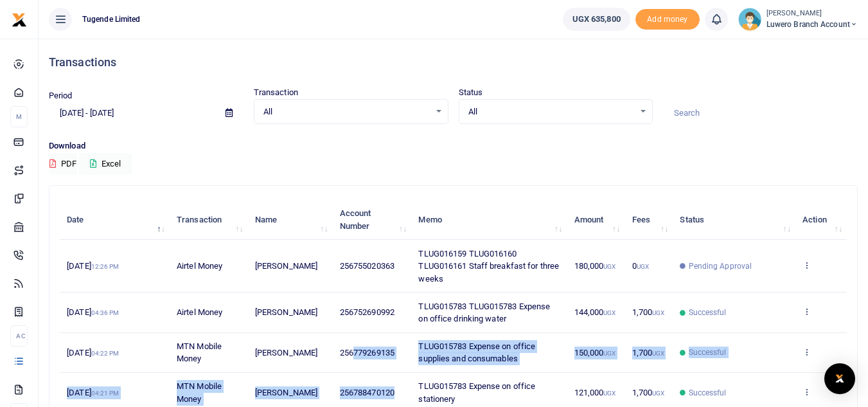  What do you see at coordinates (18, 117) in the screenshot?
I see `li: M` at bounding box center [18, 117].